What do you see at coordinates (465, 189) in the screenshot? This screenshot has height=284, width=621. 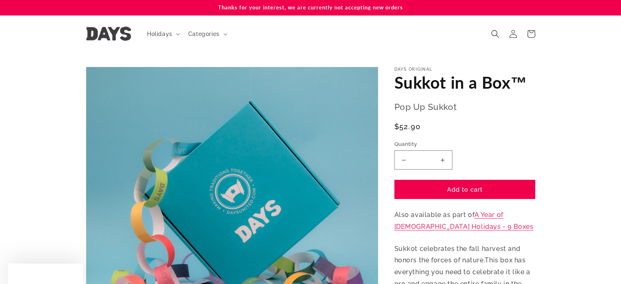 I see `button: Add to cart` at bounding box center [465, 189].